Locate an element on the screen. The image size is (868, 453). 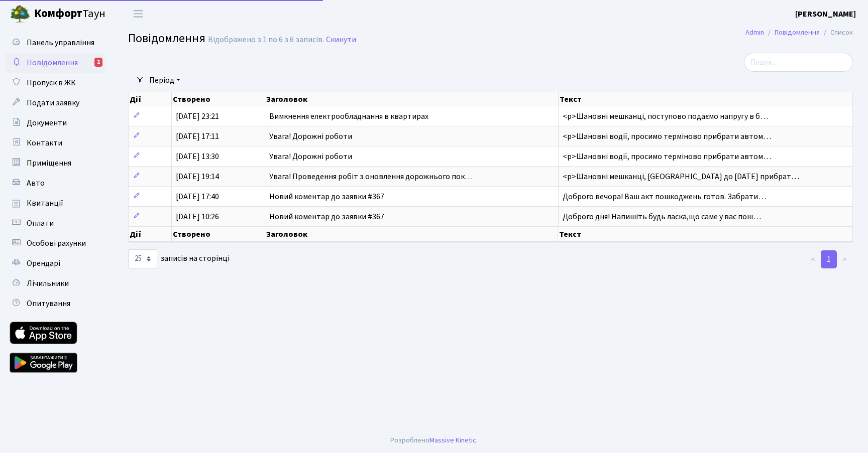
span: Доброго дня! Напишіть будь ласка,що саме у вас пош… is located at coordinates (662, 217).